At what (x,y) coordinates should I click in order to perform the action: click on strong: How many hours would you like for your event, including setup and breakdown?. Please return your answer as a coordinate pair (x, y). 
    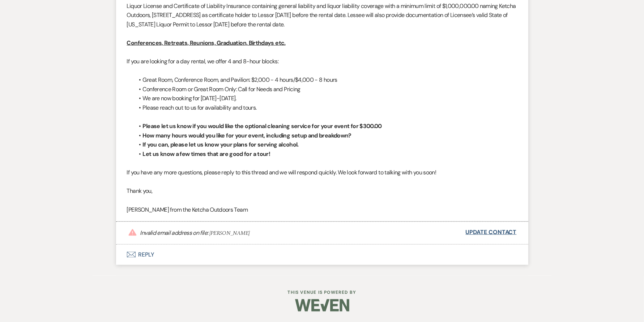
    Looking at the image, I should click on (247, 135).